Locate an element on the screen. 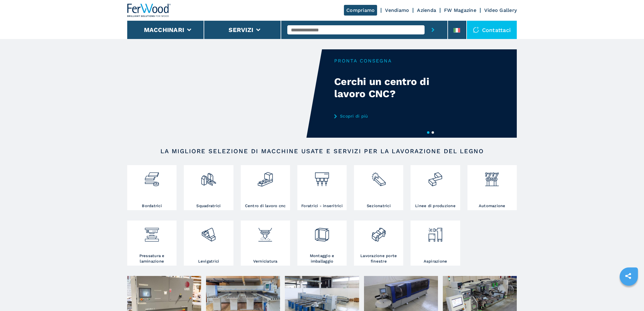  img: levigatrici_2.png is located at coordinates (209, 233).